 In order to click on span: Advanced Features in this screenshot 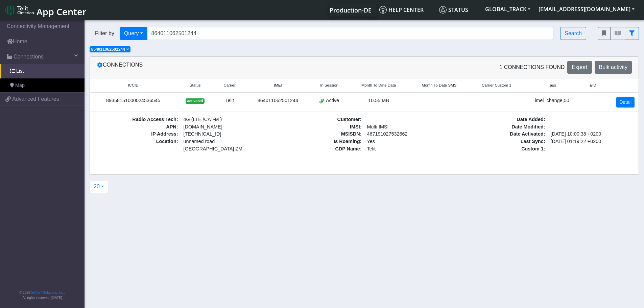, I will do `click(36, 99)`.